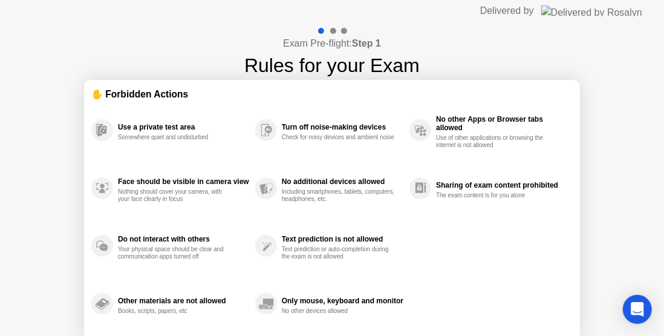 Image resolution: width=664 pixels, height=336 pixels. I want to click on div: Your physical space should be clear and communication apps turned off, so click(175, 253).